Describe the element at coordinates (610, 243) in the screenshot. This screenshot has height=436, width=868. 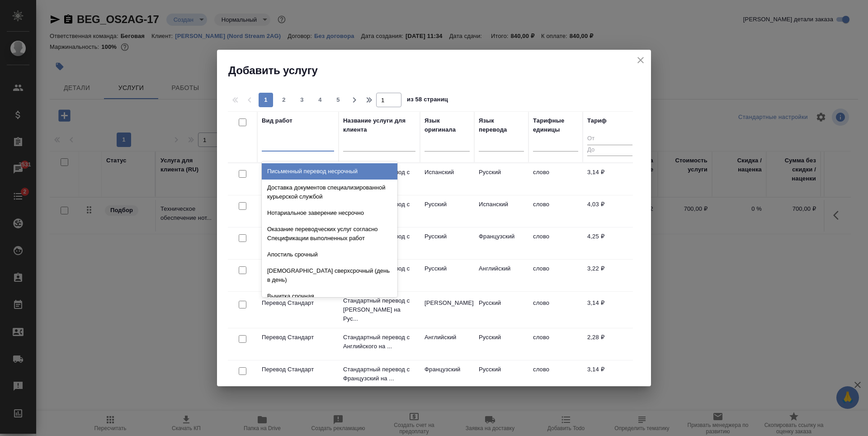
I see `td: 4,25 ₽` at that location.